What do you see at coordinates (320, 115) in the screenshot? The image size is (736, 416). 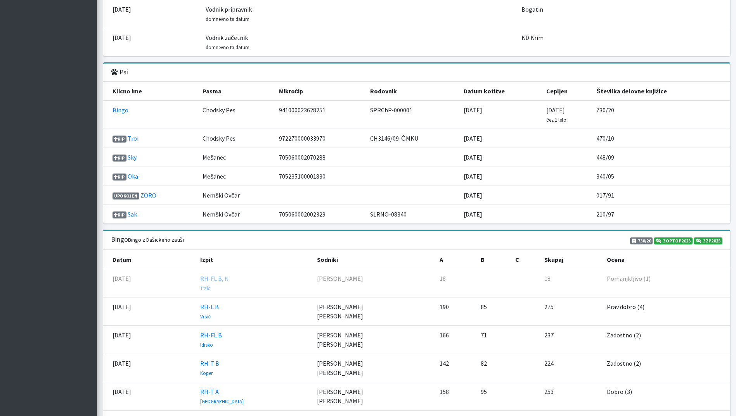 I see `td: 941000023628251` at bounding box center [320, 115].